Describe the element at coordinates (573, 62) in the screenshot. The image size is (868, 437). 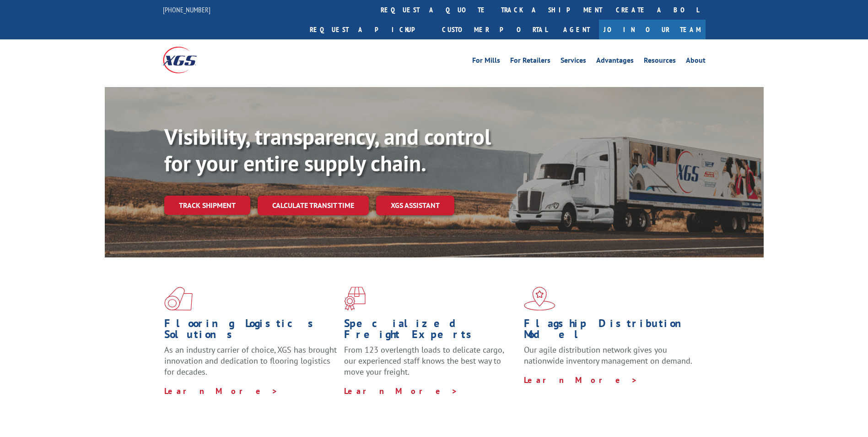
I see `a: Services` at that location.